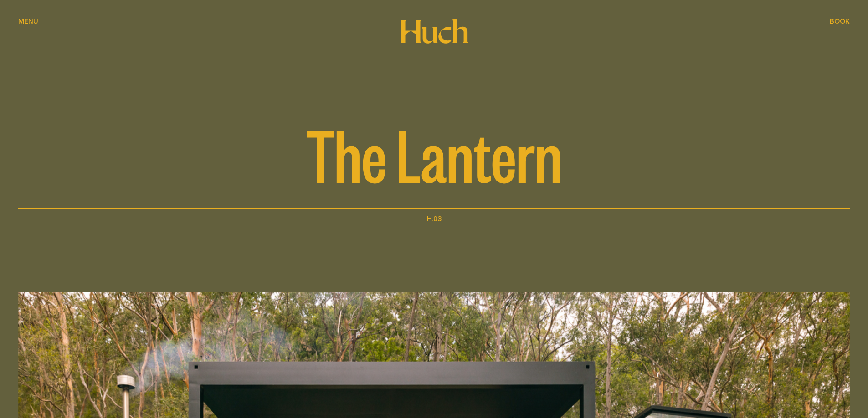 This screenshot has height=418, width=868. What do you see at coordinates (28, 21) in the screenshot?
I see `span: Menu` at bounding box center [28, 21].